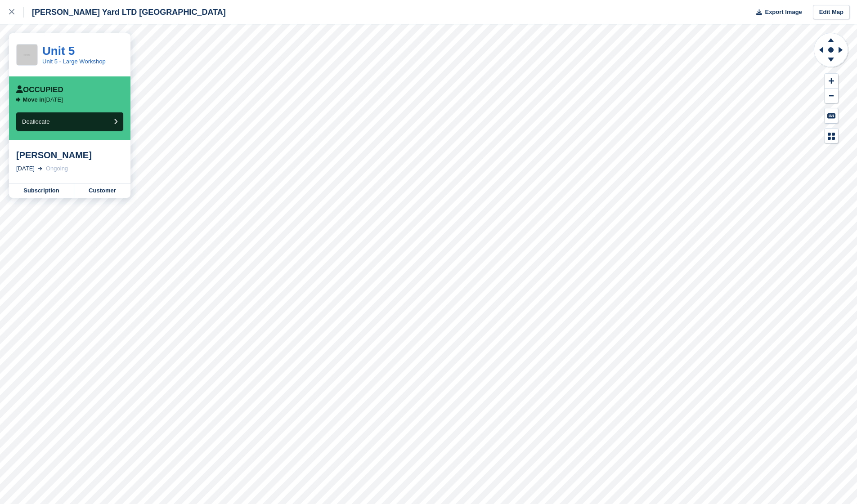 The width and height of the screenshot is (857, 504). What do you see at coordinates (102, 191) in the screenshot?
I see `a: Customer` at bounding box center [102, 191].